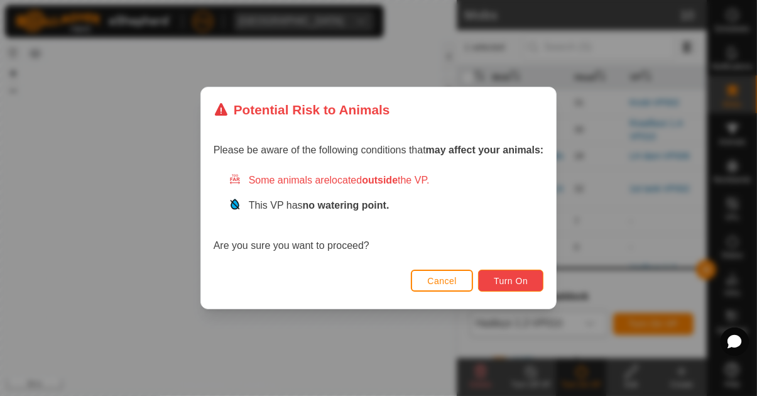 Image resolution: width=757 pixels, height=396 pixels. What do you see at coordinates (379, 180) in the screenshot?
I see `span: located the VP.` at bounding box center [379, 180].